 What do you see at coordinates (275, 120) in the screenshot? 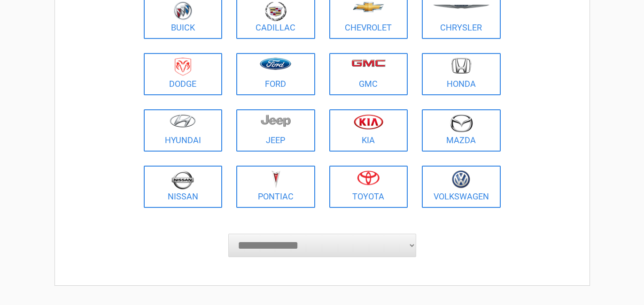
I see `img: jeep` at bounding box center [275, 120].